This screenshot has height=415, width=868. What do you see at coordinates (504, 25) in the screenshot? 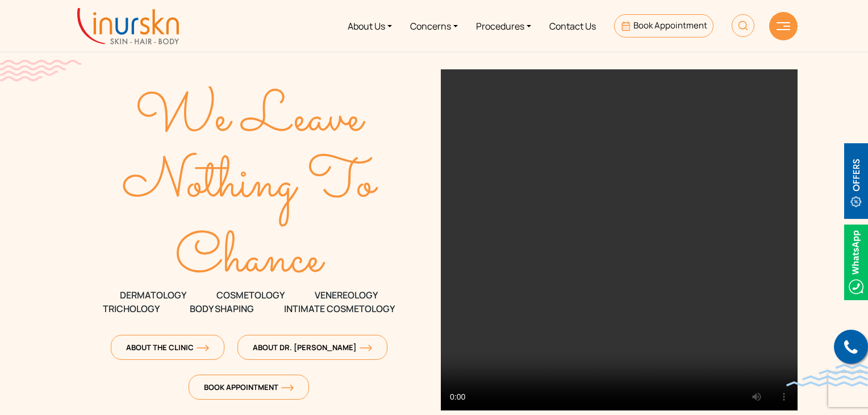
I see `a: Procedures` at bounding box center [504, 25].